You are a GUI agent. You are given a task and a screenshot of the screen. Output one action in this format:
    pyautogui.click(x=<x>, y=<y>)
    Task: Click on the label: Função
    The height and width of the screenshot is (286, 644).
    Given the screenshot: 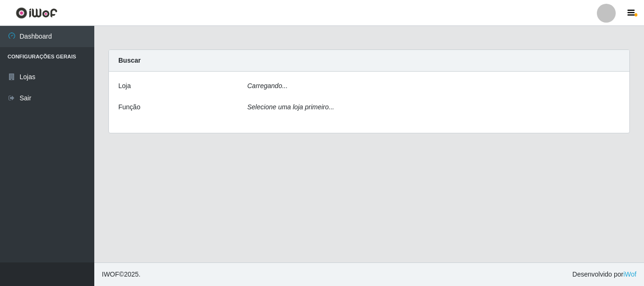 What is the action you would take?
    pyautogui.click(x=129, y=107)
    